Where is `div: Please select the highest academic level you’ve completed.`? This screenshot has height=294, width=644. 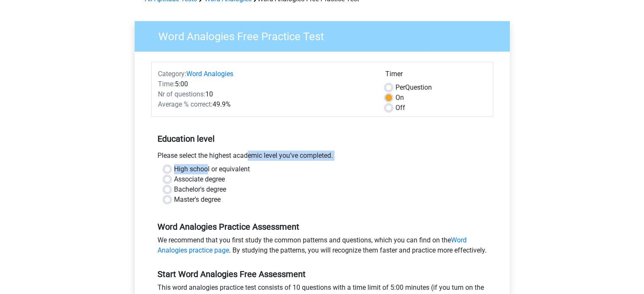
div: Please select the highest academic level you’ve completed. is located at coordinates (323, 157).